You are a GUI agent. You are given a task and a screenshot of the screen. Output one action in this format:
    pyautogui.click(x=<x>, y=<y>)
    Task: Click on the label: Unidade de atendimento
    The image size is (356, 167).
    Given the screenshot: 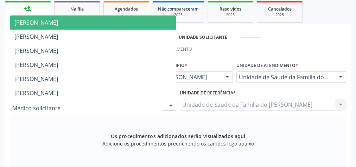 What is the action you would take?
    pyautogui.click(x=267, y=65)
    